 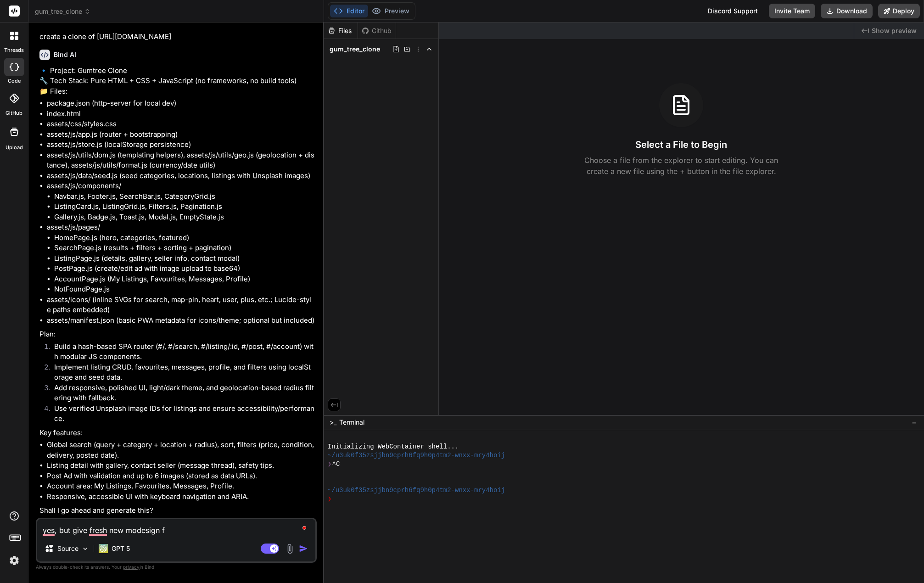 I want to click on h6: Bind AI, so click(x=65, y=55).